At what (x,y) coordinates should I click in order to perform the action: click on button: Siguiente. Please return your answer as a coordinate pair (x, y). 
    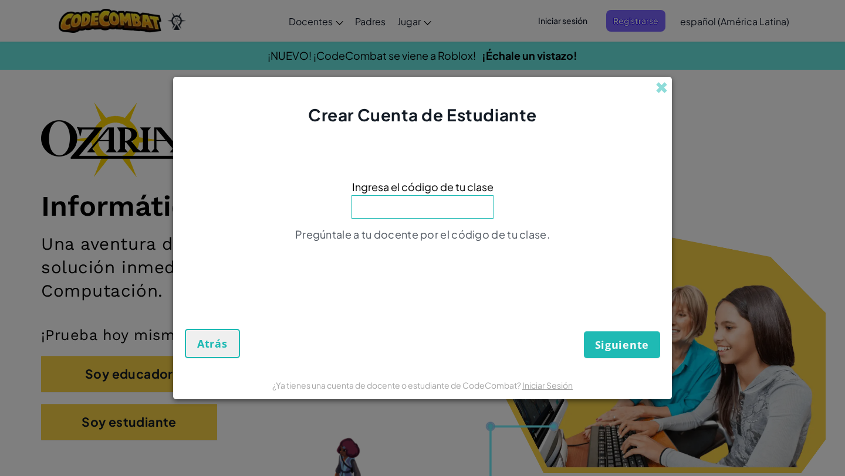
    Looking at the image, I should click on (622, 345).